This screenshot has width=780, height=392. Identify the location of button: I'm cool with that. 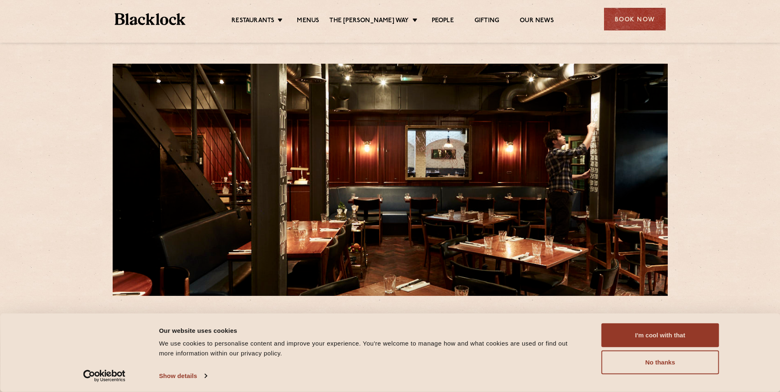
(660, 336).